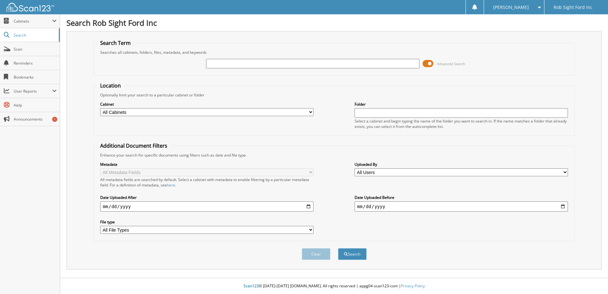  What do you see at coordinates (334, 23) in the screenshot?
I see `h1: Search Rob Sight Ford Inc` at bounding box center [334, 23].